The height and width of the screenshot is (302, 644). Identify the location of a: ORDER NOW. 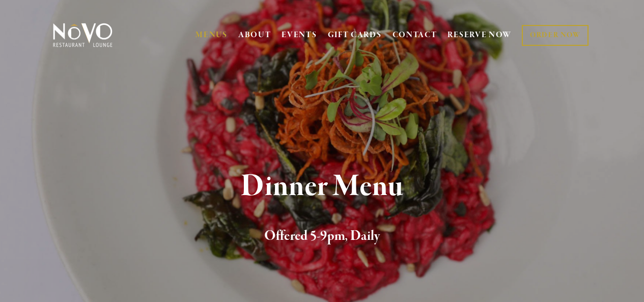
(555, 35).